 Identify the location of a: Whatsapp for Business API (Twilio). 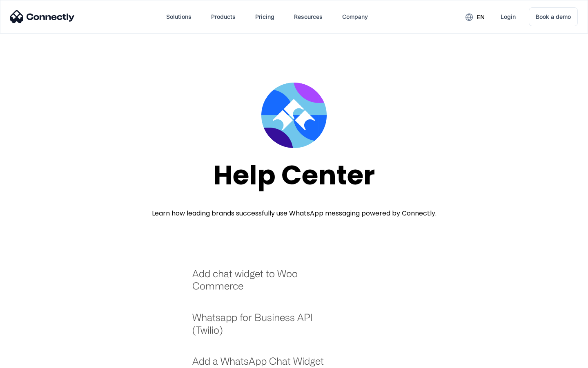
(263, 328).